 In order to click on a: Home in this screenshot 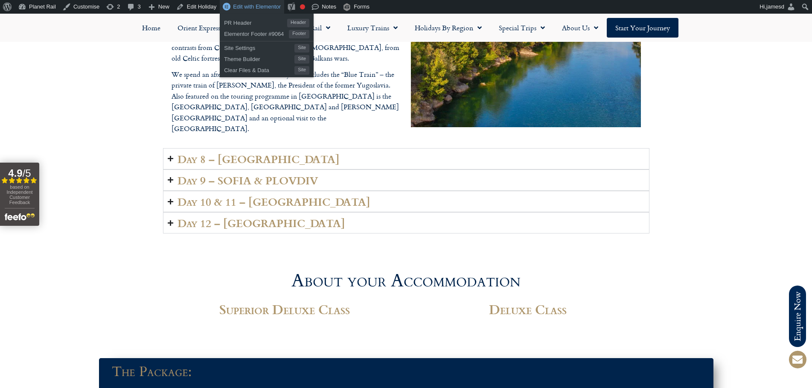, I will do `click(151, 28)`.